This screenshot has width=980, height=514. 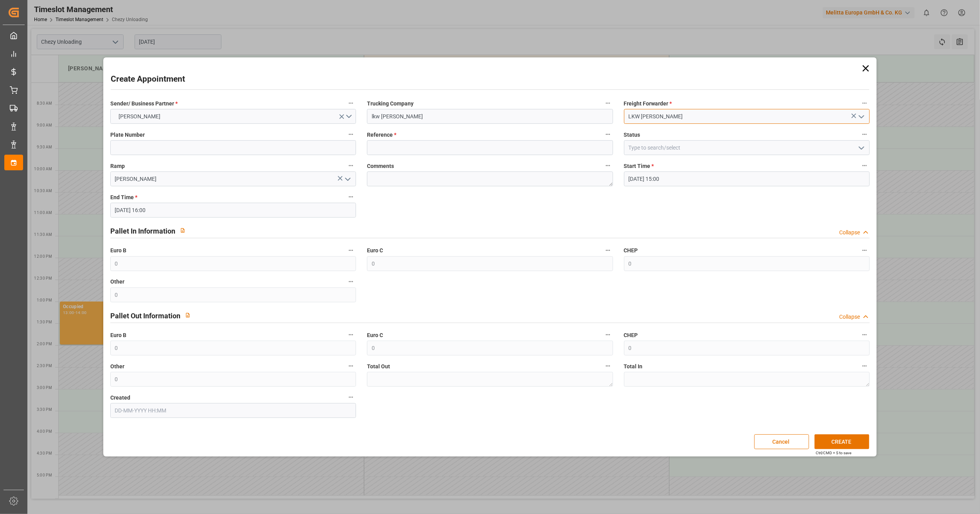 What do you see at coordinates (639, 166) in the screenshot?
I see `span: Start Time` at bounding box center [639, 166].